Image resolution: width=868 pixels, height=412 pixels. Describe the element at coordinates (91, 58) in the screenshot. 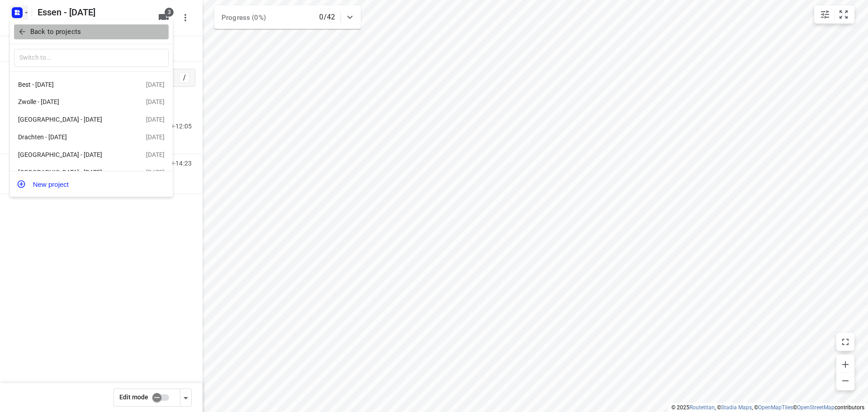

I see `input: Switch to...` at that location.